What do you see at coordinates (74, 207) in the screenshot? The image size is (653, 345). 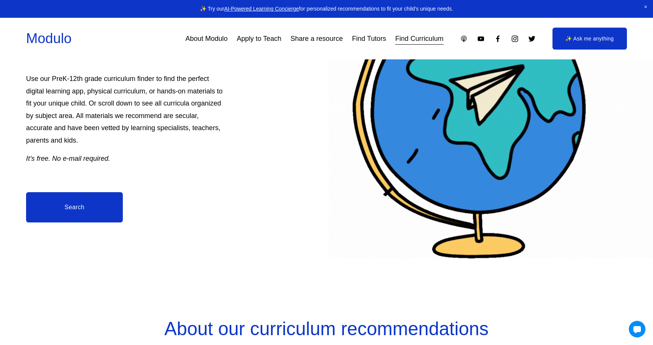 I see `a: Search` at bounding box center [74, 207].